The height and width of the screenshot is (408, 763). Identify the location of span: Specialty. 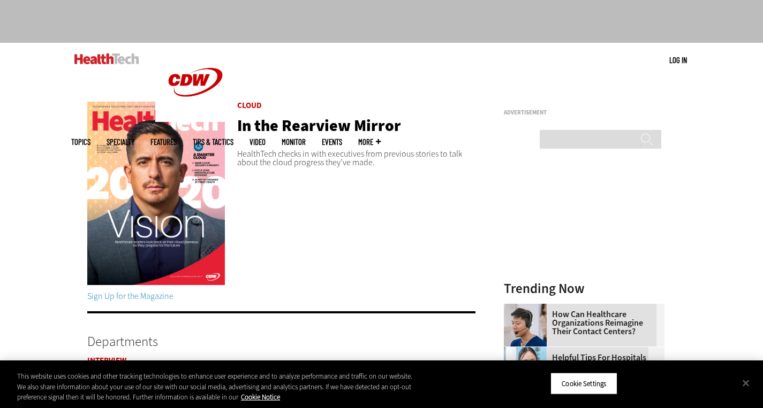
(120, 142).